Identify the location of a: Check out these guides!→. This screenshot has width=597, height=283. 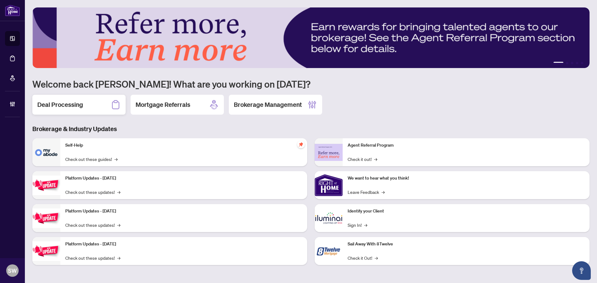
(91, 159).